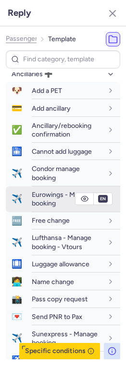 This screenshot has width=126, height=365. I want to click on span: Luggage allowance, so click(60, 264).